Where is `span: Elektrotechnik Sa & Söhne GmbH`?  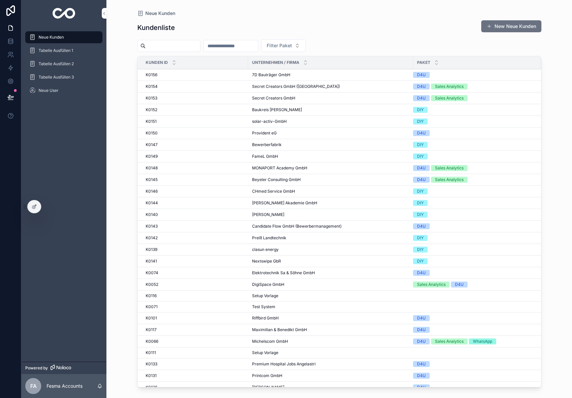
span: Elektrotechnik Sa & Söhne GmbH is located at coordinates (283, 273).